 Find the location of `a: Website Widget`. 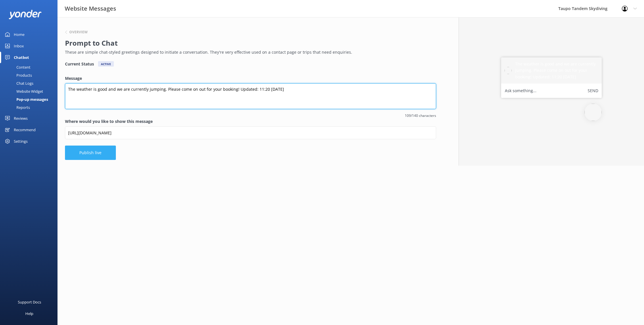

a: Website Widget is located at coordinates (31, 92).